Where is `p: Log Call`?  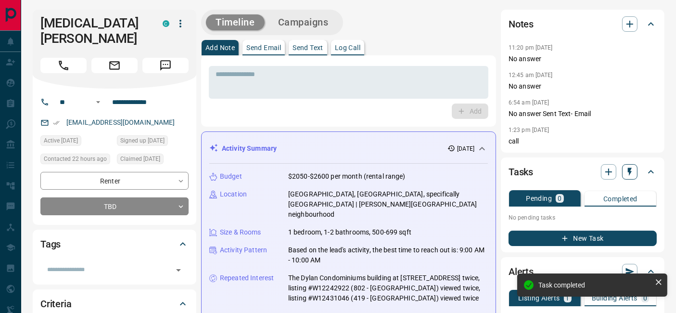
p: Log Call is located at coordinates (347, 48).